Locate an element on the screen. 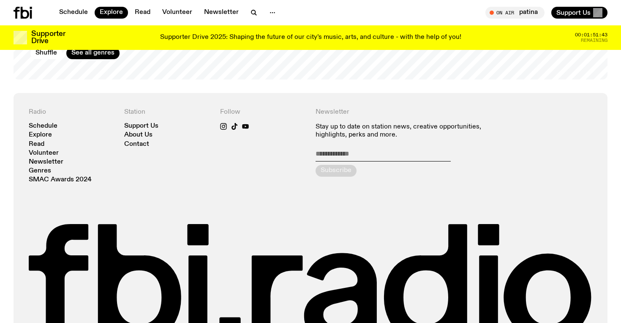 The image size is (621, 323). button: On Airpatina is located at coordinates (515, 13).